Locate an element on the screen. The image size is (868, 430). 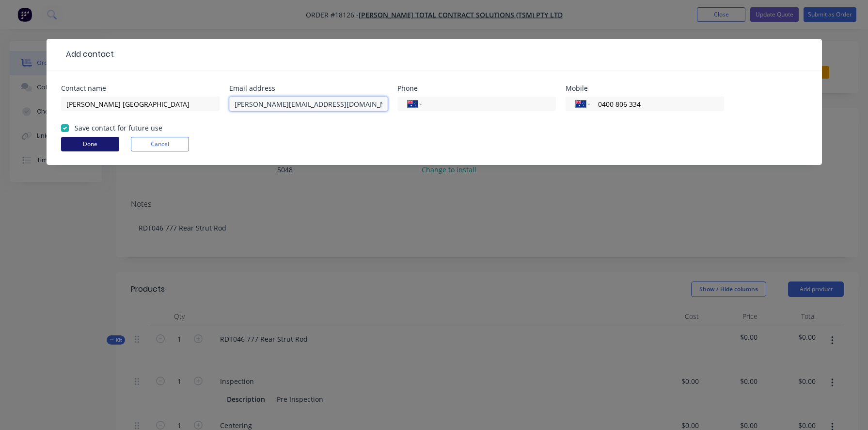
button: Cancel is located at coordinates (160, 144).